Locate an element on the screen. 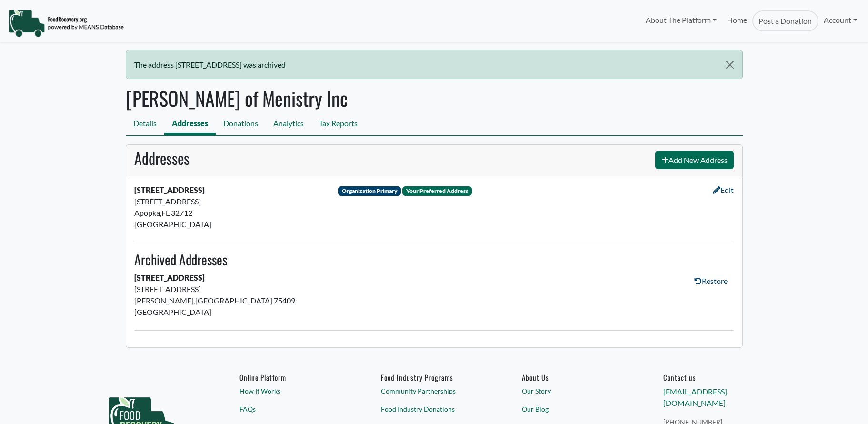 The height and width of the screenshot is (424, 868). button: Restore is located at coordinates (710, 281).